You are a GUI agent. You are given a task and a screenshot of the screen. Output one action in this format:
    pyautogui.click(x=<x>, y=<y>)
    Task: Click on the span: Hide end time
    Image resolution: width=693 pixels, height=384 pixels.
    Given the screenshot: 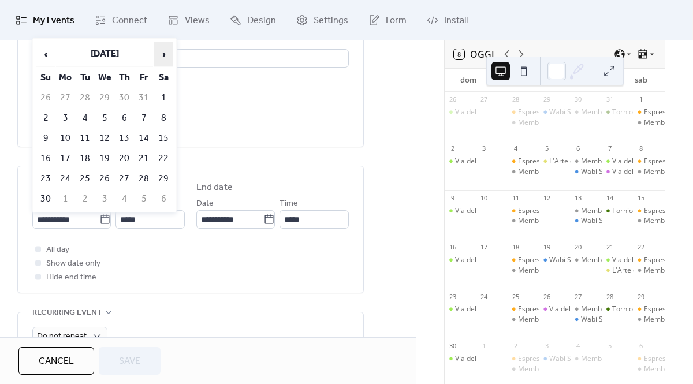 What is the action you would take?
    pyautogui.click(x=71, y=278)
    